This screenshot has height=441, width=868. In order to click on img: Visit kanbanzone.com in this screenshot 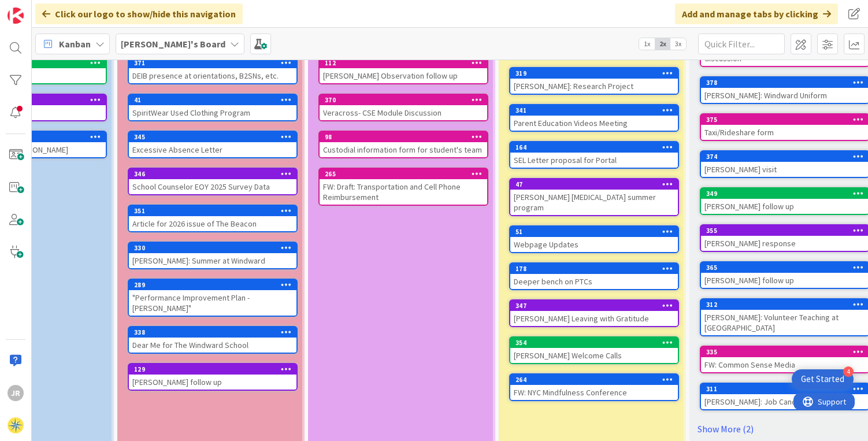, I will do `click(15, 15)`.